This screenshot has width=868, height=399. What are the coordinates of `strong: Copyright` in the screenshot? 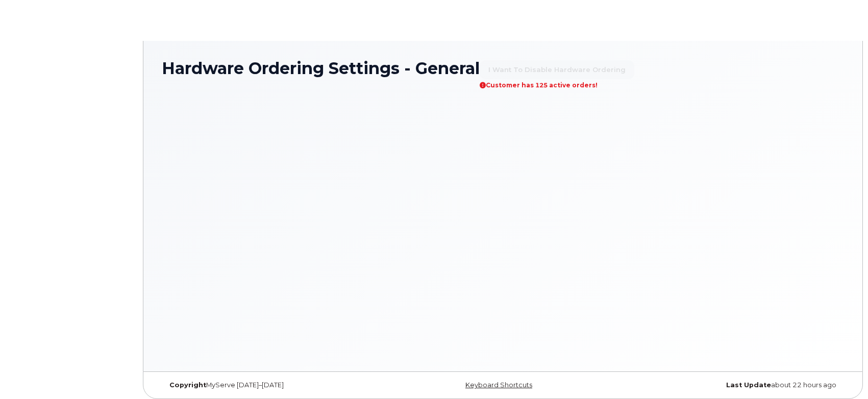 It's located at (188, 384).